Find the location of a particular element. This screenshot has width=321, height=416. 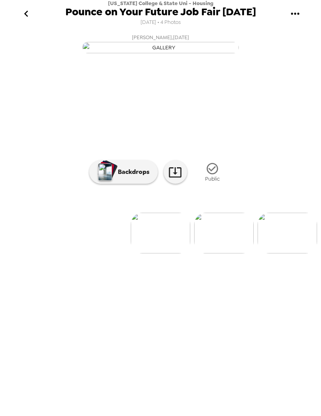

button: Backdrops is located at coordinates (123, 172).